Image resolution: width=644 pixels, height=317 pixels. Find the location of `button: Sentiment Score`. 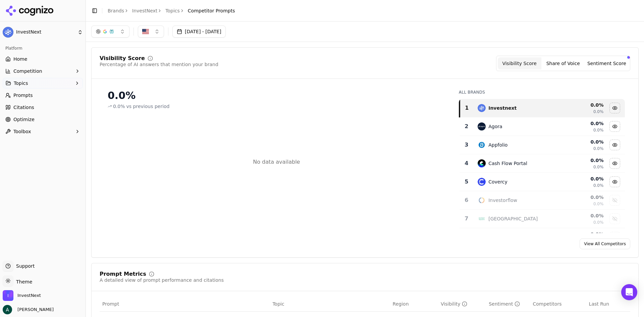

button: Sentiment Score is located at coordinates (607, 63).